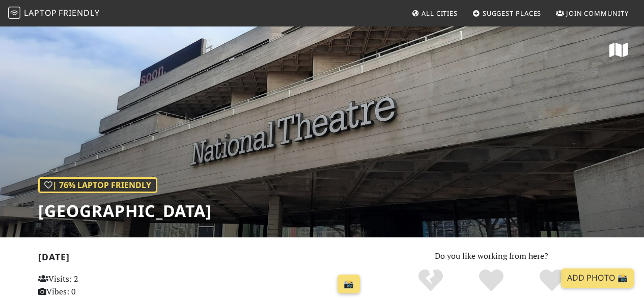 The image size is (644, 298). I want to click on span: All Cities, so click(439, 13).